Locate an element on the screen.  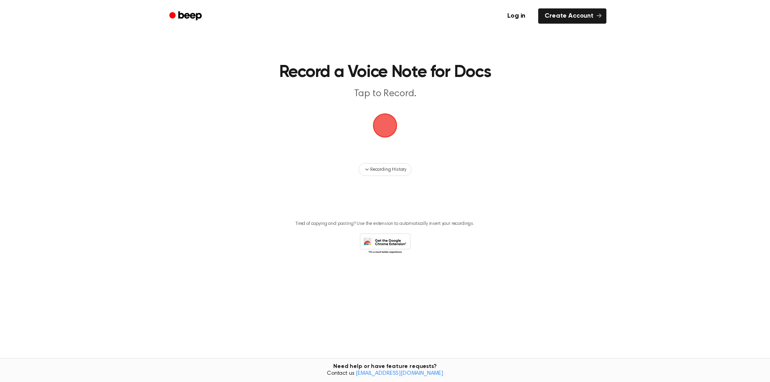
span: Contact us is located at coordinates (385, 374).